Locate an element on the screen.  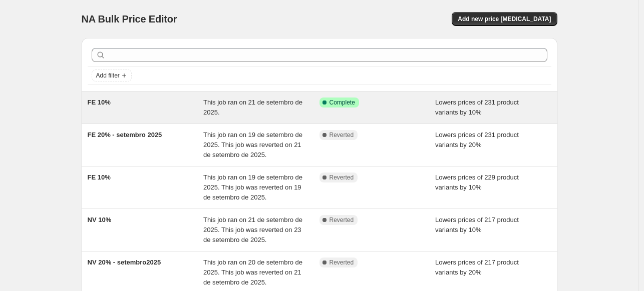
span: Lowers prices of 229 product variants by 10% is located at coordinates (477, 182).